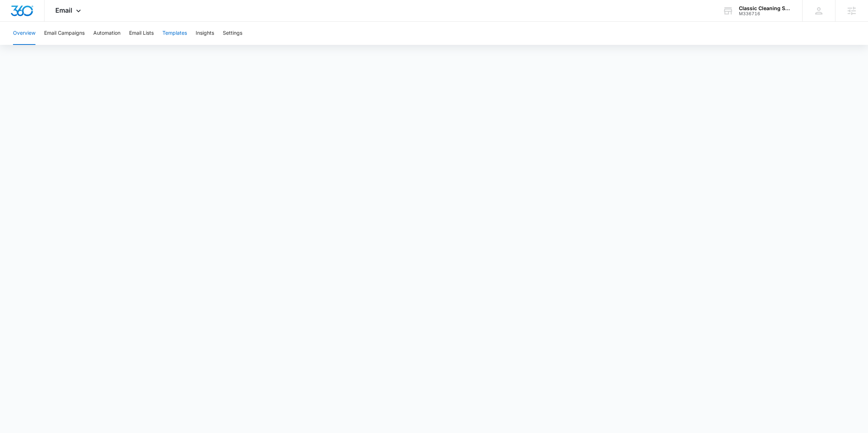 Image resolution: width=868 pixels, height=433 pixels. What do you see at coordinates (765, 8) in the screenshot?
I see `div: account name` at bounding box center [765, 8].